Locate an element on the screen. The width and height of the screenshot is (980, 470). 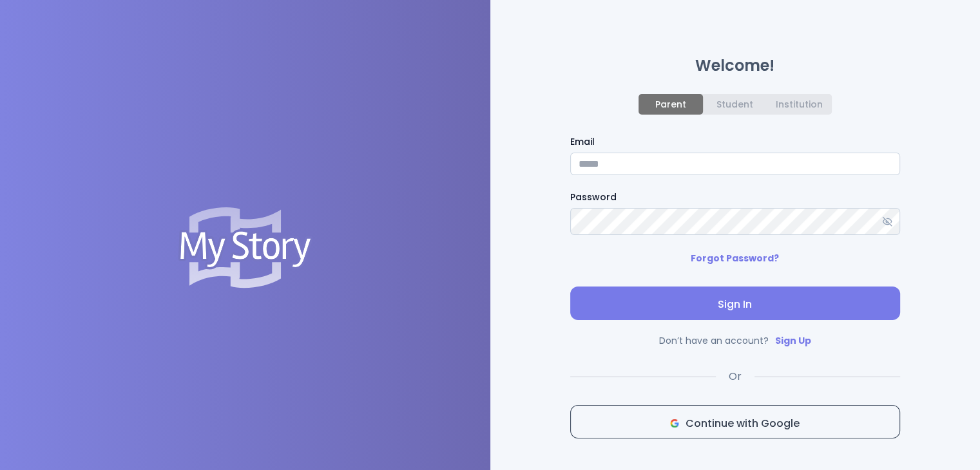
label: Email is located at coordinates (735, 142).